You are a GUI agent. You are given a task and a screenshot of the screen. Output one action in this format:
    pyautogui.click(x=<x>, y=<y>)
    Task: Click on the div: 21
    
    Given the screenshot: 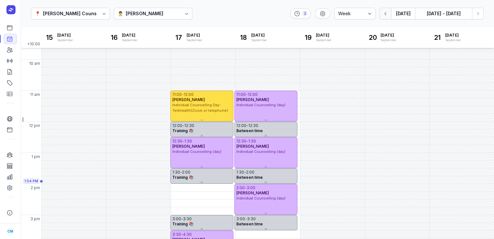 What is the action you would take?
    pyautogui.click(x=437, y=37)
    